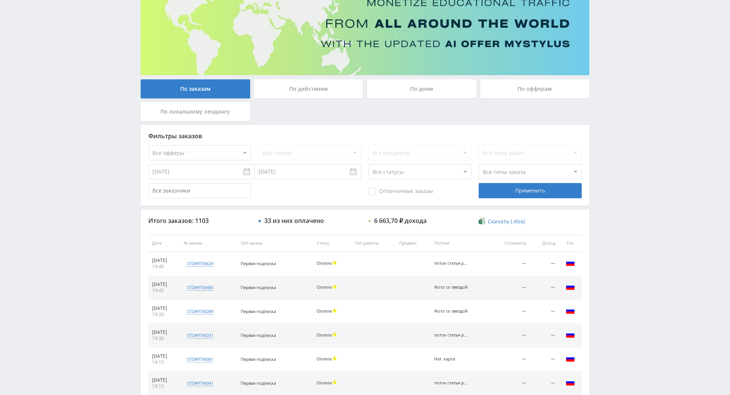 The height and width of the screenshot is (395, 730). I want to click on div: Фильтры заказов, so click(365, 136).